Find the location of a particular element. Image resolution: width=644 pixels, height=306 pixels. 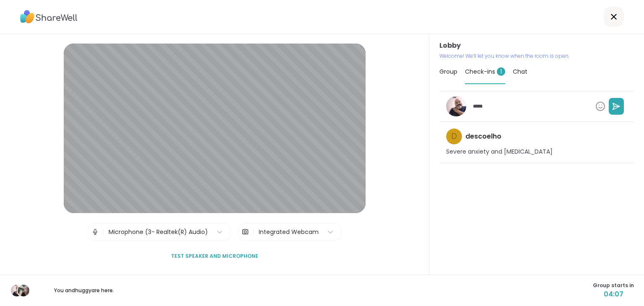

p: Welcome! We’ll let you know when the room is open. is located at coordinates (537, 56).